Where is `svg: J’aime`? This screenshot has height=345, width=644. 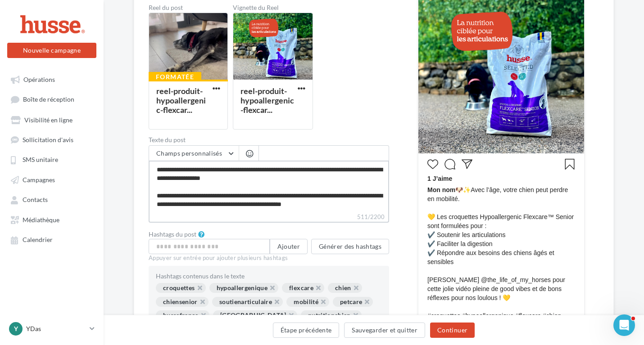
svg: J’aime is located at coordinates (432, 164).